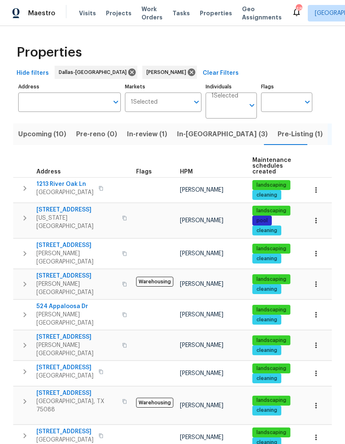 This screenshot has width=345, height=444. What do you see at coordinates (147, 134) in the screenshot?
I see `span: In-review (1)` at bounding box center [147, 134].